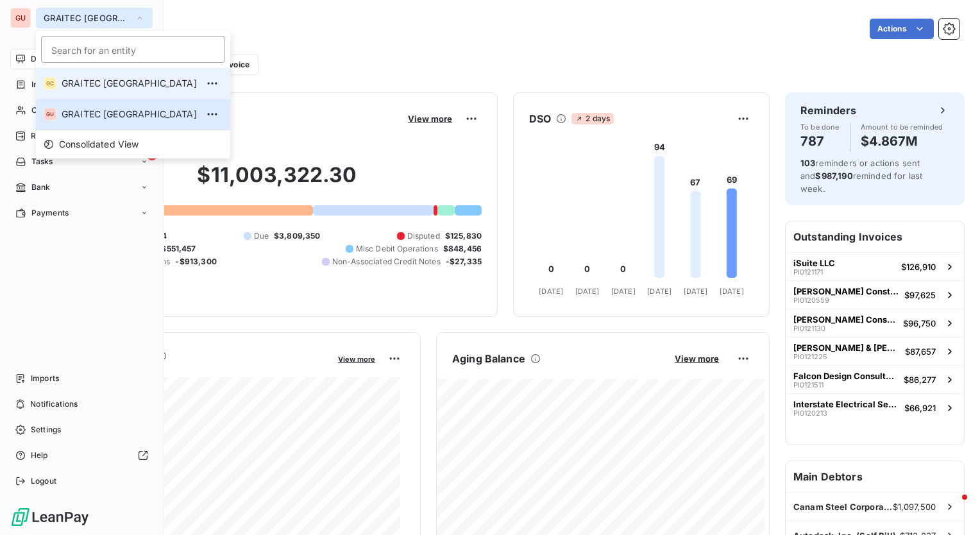 This screenshot has width=980, height=535. What do you see at coordinates (846, 376) in the screenshot?
I see `span: Falcon Design Consultants` at bounding box center [846, 376].